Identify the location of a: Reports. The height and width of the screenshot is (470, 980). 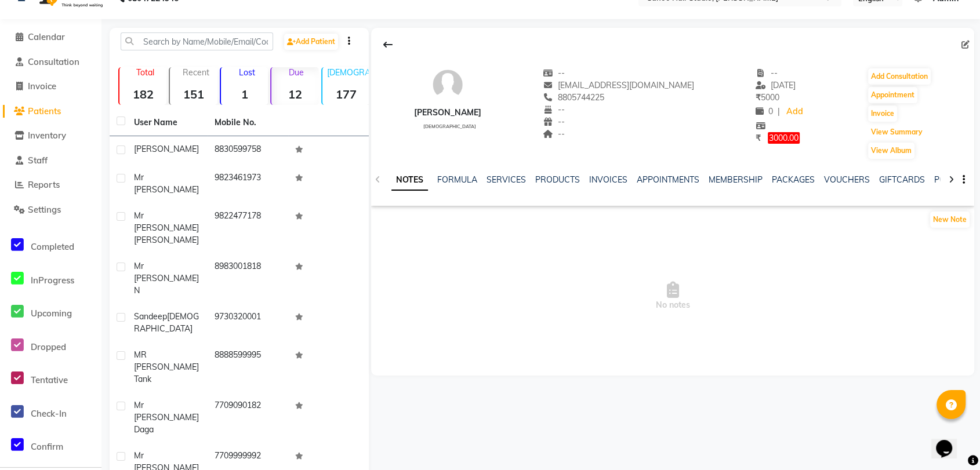
(50, 185).